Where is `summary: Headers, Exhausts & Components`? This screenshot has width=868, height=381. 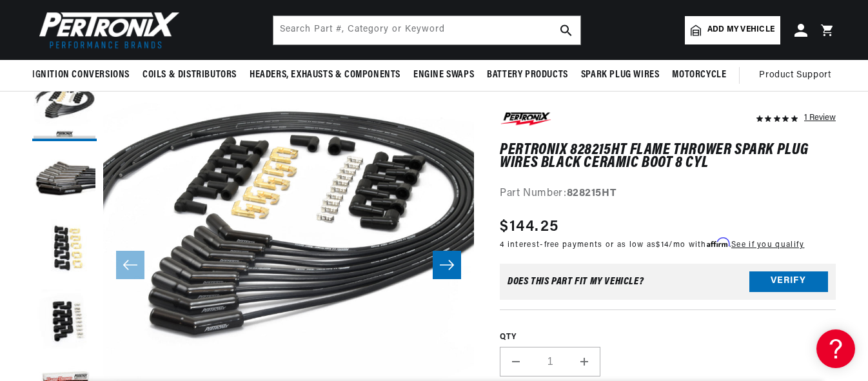
summary: Headers, Exhausts & Components is located at coordinates (325, 74).